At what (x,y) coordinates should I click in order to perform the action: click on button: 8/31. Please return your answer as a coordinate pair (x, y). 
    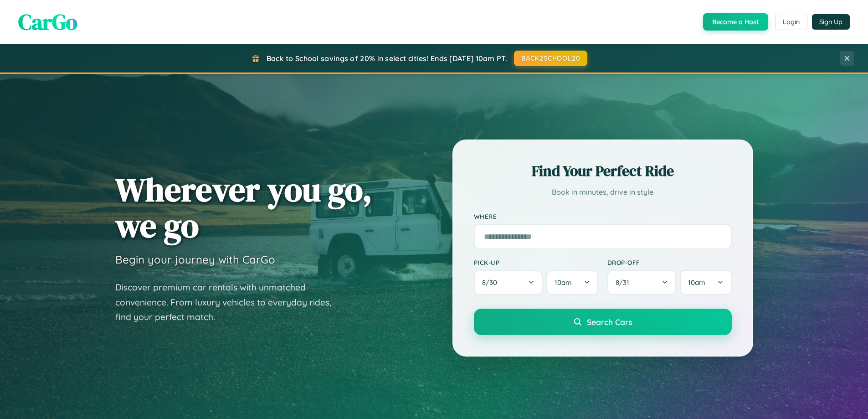
    Looking at the image, I should click on (642, 282).